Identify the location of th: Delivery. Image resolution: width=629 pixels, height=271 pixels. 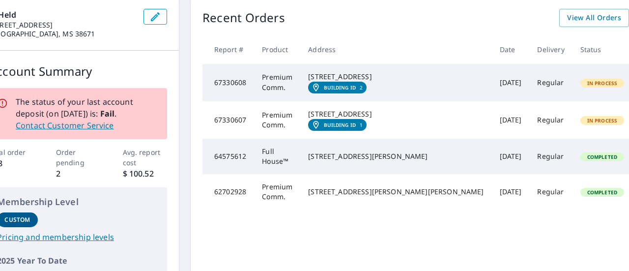
(551, 49).